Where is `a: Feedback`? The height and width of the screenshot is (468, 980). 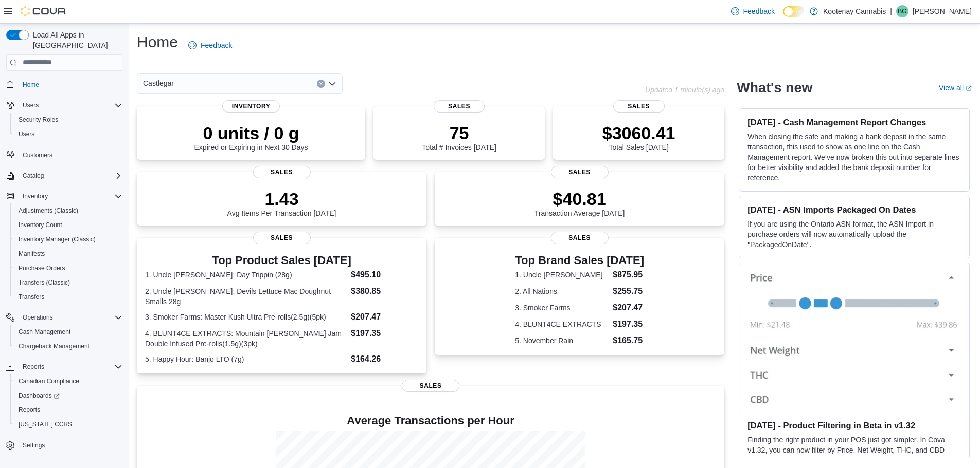
a: Feedback is located at coordinates (210, 45).